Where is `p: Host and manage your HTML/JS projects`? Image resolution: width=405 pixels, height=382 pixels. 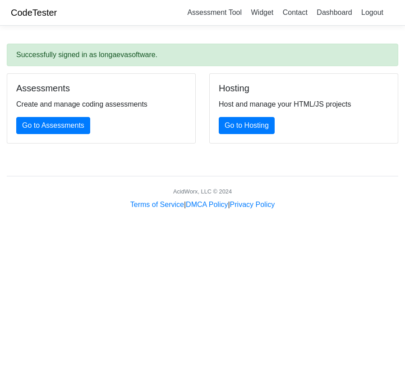
p: Host and manage your HTML/JS projects is located at coordinates (303, 105).